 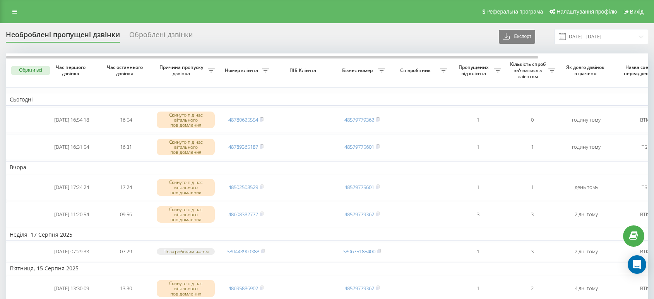 I want to click on span: Пропущених від клієнта, so click(x=474, y=70).